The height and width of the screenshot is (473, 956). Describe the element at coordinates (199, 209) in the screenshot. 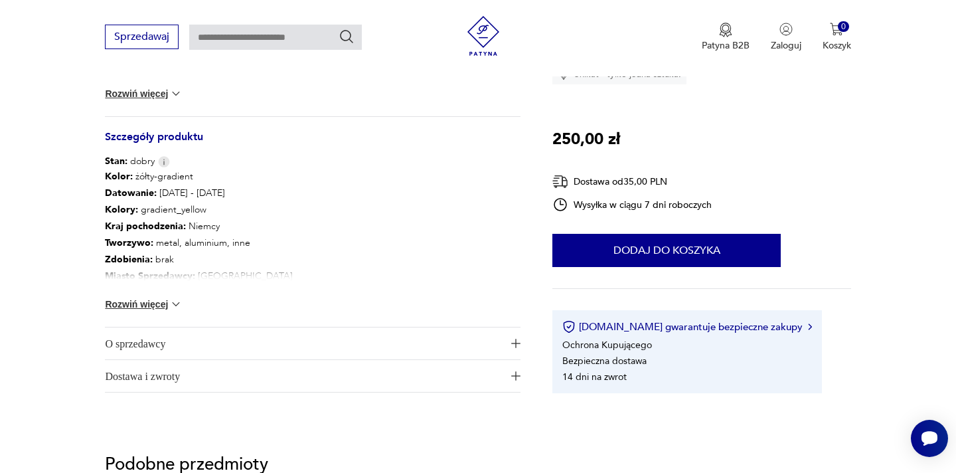

I see `p: gradient_yellow` at that location.